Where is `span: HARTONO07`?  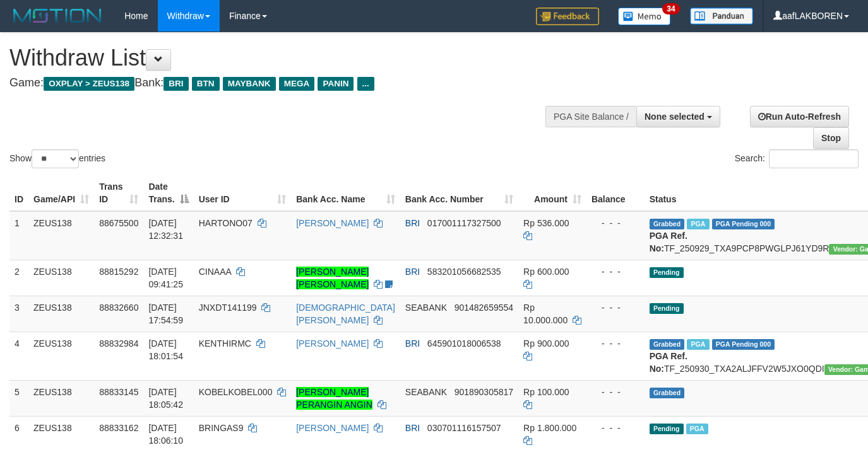
span: HARTONO07 is located at coordinates (225, 223).